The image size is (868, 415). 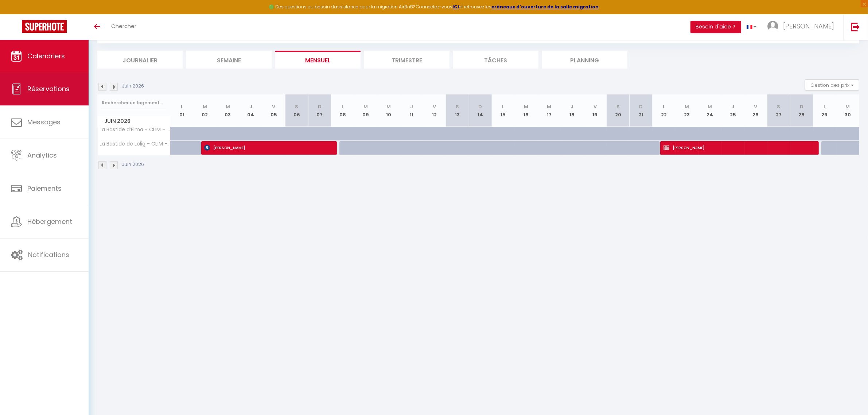 What do you see at coordinates (318, 60) in the screenshot?
I see `li: Mensuel` at bounding box center [318, 60].